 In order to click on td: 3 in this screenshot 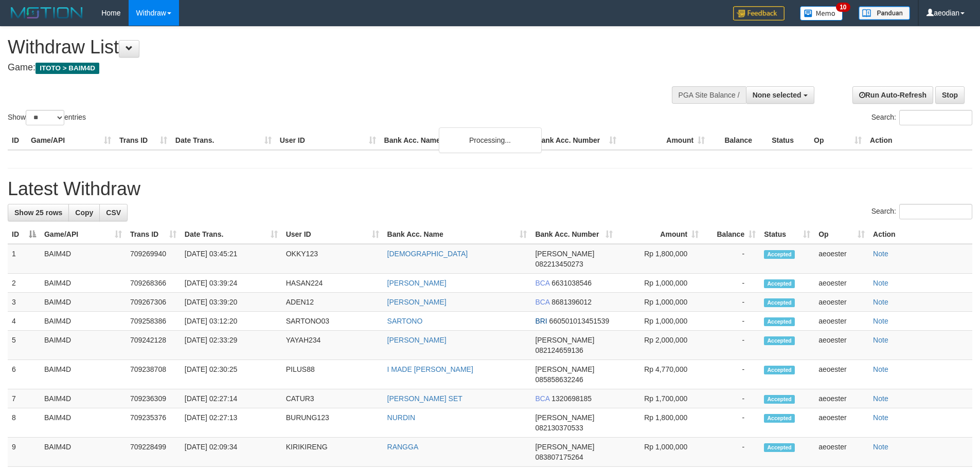, I will do `click(23, 303)`.